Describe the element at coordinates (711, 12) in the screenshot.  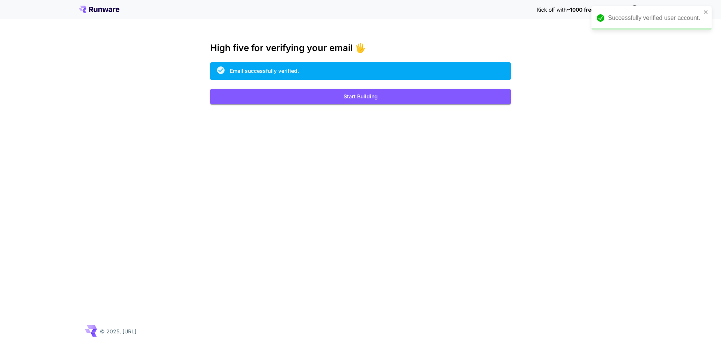
I see `button: close` at that location.